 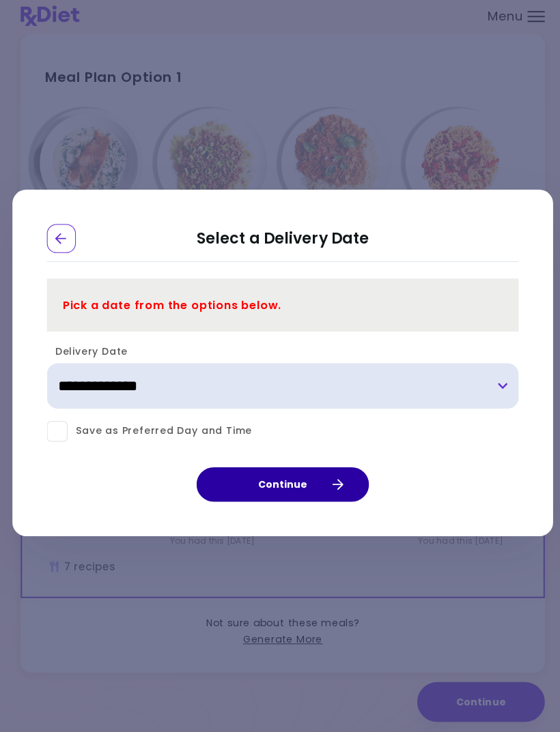 What do you see at coordinates (86, 355) in the screenshot?
I see `label: Delivery Date` at bounding box center [86, 355].